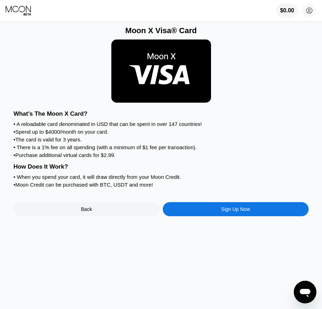  I want to click on div: How Does It Work?, so click(161, 167).